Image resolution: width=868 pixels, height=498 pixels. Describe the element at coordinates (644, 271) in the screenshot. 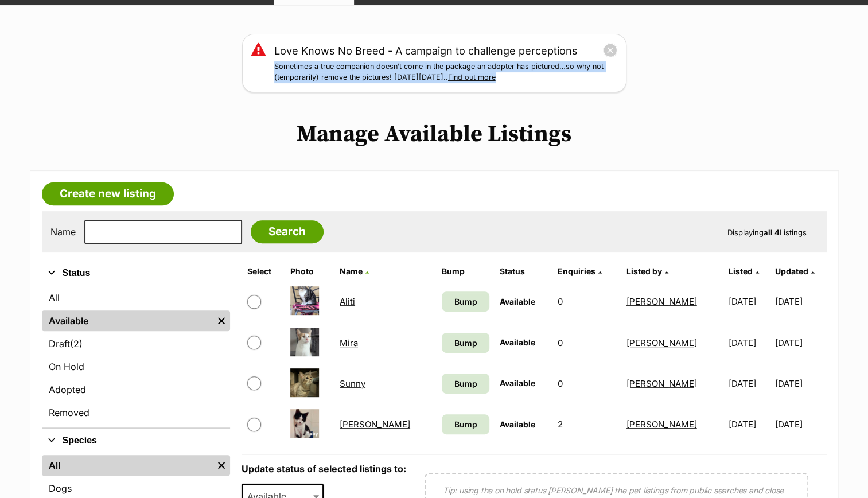

I see `span: Listed by` at that location.